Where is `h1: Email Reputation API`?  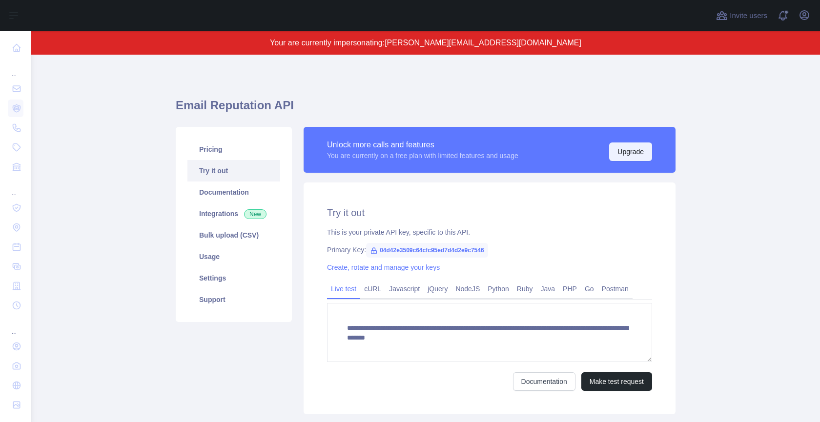
h1: Email Reputation API is located at coordinates (426, 109).